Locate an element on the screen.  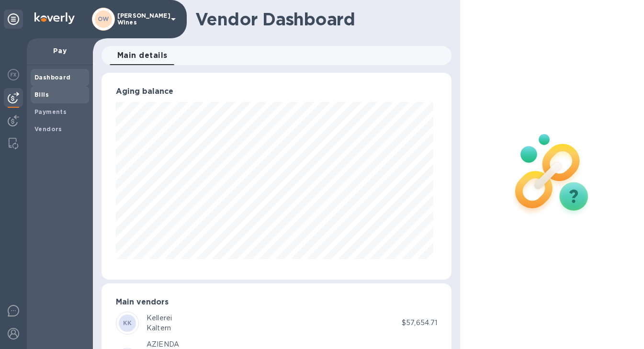
img: Logo is located at coordinates (54, 18).